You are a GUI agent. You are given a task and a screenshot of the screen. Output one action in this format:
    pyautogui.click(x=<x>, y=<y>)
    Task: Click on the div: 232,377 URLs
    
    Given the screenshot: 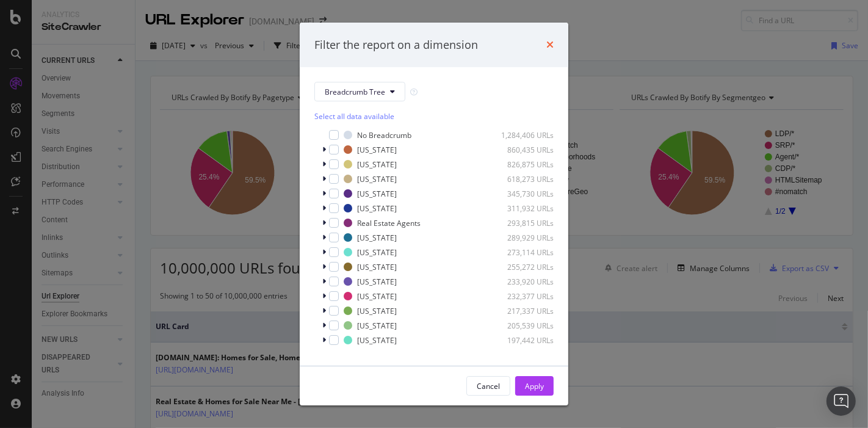 What is the action you would take?
    pyautogui.click(x=524, y=296)
    